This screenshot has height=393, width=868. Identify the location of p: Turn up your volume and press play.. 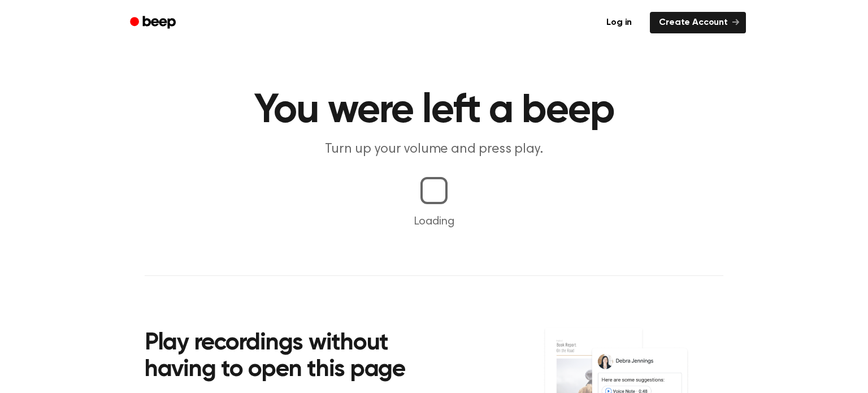
(434, 149).